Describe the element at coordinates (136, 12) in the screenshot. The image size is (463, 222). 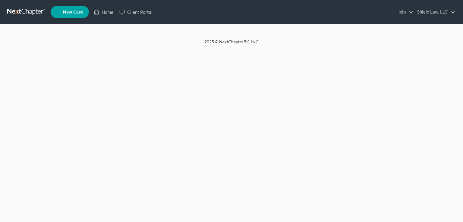
I see `a: Client Portal` at that location.